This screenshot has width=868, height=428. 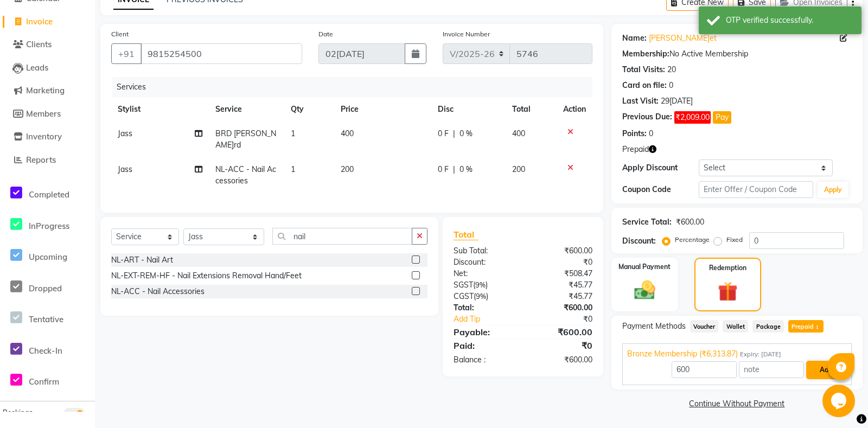 What do you see at coordinates (120, 34) in the screenshot?
I see `label: Client` at bounding box center [120, 34].